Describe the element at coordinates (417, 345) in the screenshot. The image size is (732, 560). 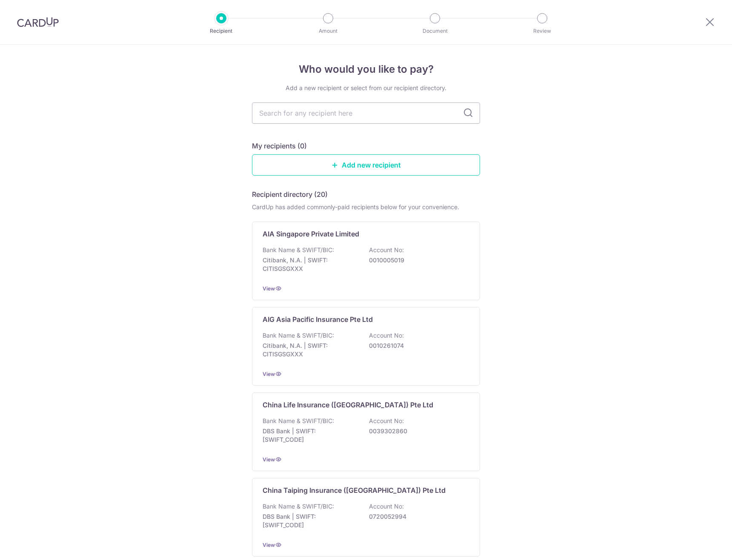
I see `p: 0010261074` at that location.